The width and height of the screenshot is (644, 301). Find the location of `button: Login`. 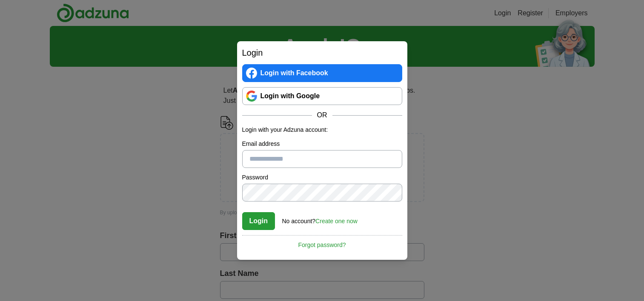

button: Login is located at coordinates (259, 221).